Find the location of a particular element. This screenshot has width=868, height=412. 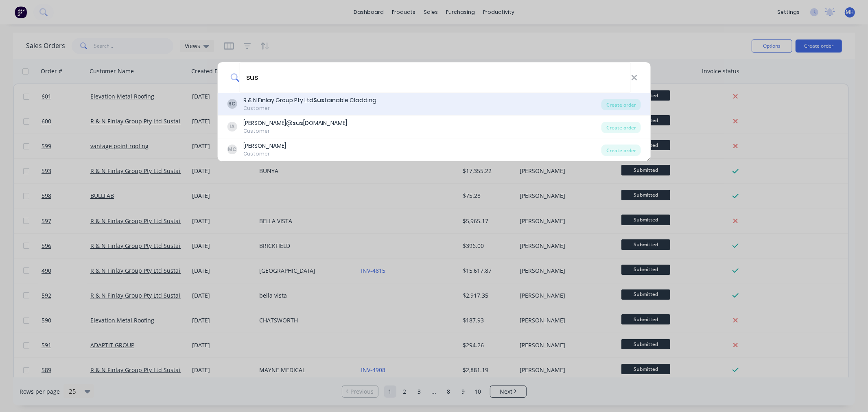

div: IA is located at coordinates (232, 127).